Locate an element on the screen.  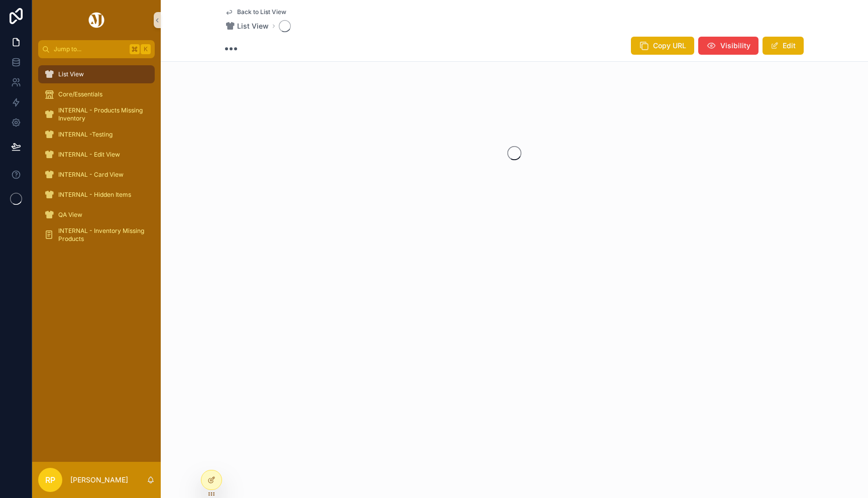
span: INTERNAL - Hidden Items is located at coordinates (95, 195).